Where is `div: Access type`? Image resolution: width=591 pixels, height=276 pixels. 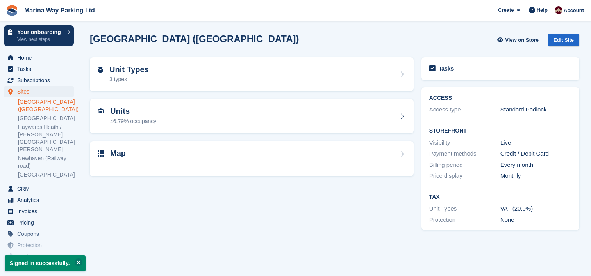
div: Access type is located at coordinates (465, 110).